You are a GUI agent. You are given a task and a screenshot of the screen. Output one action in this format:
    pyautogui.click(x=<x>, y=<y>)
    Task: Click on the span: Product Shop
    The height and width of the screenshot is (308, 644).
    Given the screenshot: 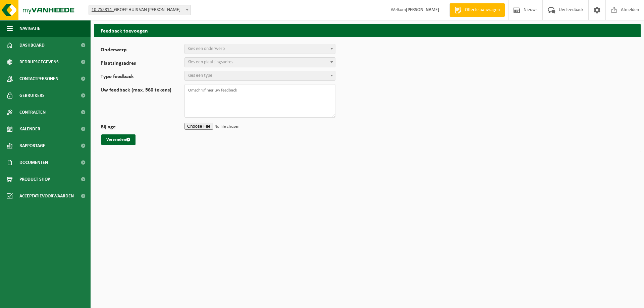 What is the action you would take?
    pyautogui.click(x=34, y=179)
    